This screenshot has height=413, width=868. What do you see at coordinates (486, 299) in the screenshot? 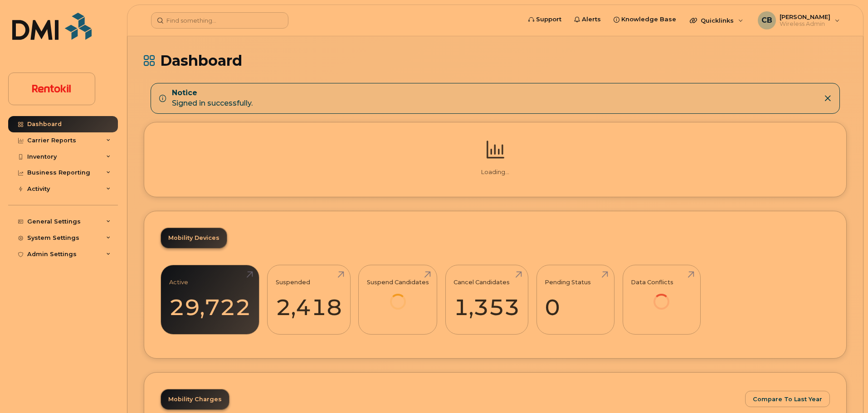
I see `a: Cancel Candidates 1,353` at bounding box center [486, 299].